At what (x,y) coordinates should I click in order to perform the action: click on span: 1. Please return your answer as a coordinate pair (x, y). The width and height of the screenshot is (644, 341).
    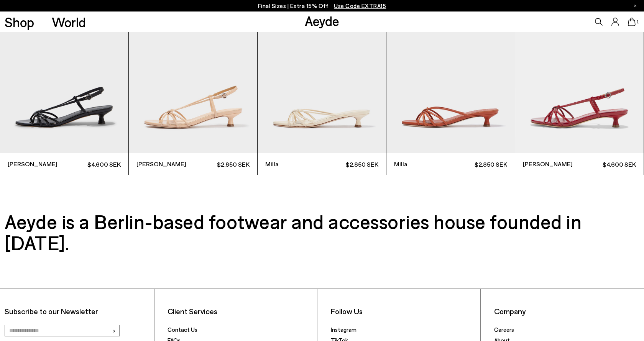
    Looking at the image, I should click on (637, 22).